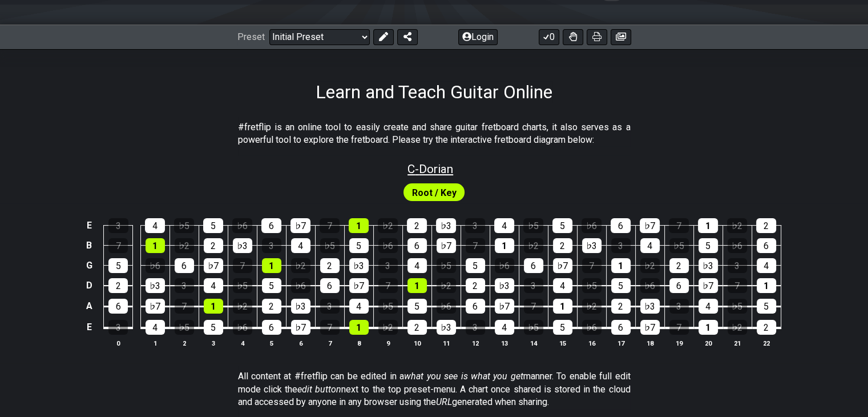 This screenshot has height=417, width=868. Describe the element at coordinates (329, 342) in the screenshot. I see `th: 7` at that location.